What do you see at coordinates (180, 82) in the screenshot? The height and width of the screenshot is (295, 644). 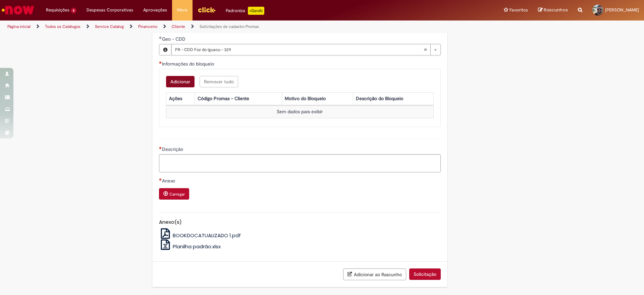 I see `button: Add a row for Informações do bloqueio` at bounding box center [180, 82].